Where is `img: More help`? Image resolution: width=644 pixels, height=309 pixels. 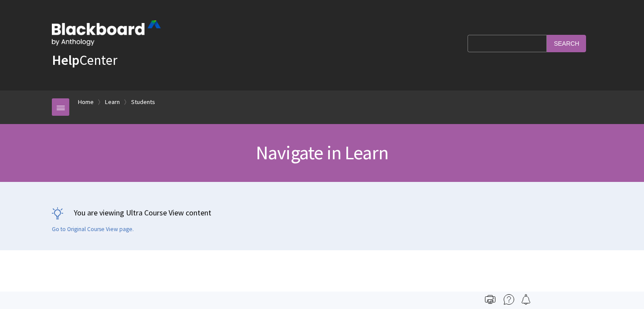 img: More help is located at coordinates (509, 299).